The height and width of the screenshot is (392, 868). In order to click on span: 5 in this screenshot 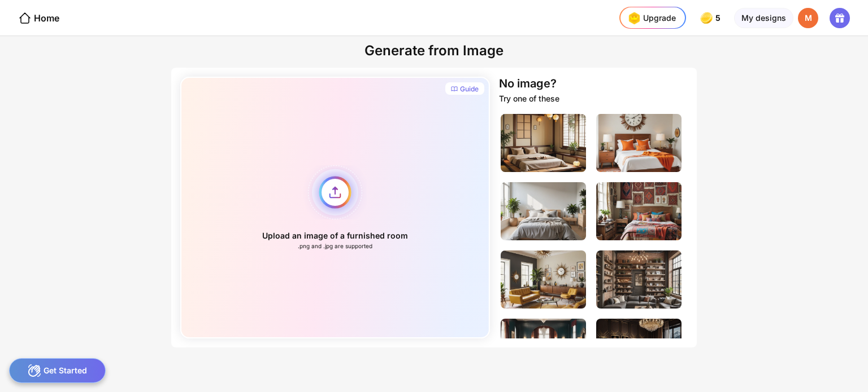, I will do `click(718, 18)`.